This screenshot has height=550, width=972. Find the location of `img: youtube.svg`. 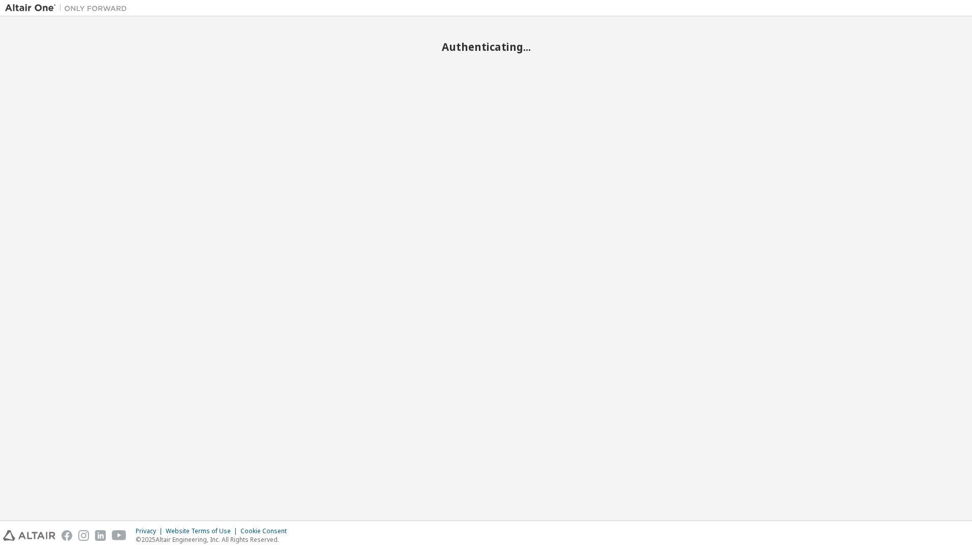

img: youtube.svg is located at coordinates (119, 535).